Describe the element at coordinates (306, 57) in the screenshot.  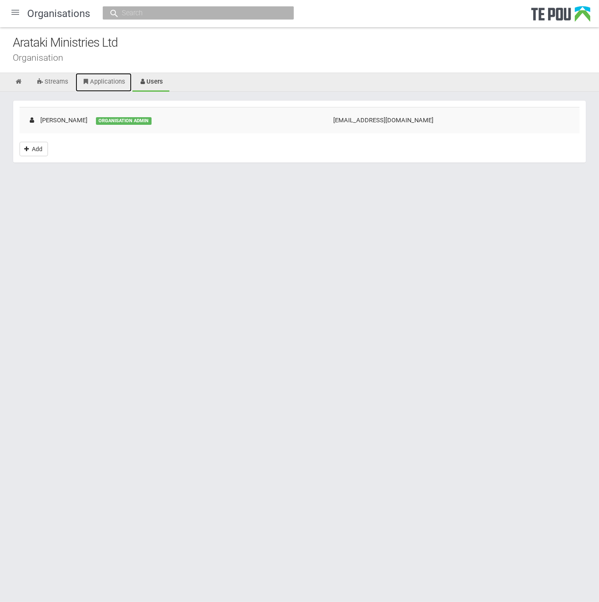
I see `div: Organisation` at that location.